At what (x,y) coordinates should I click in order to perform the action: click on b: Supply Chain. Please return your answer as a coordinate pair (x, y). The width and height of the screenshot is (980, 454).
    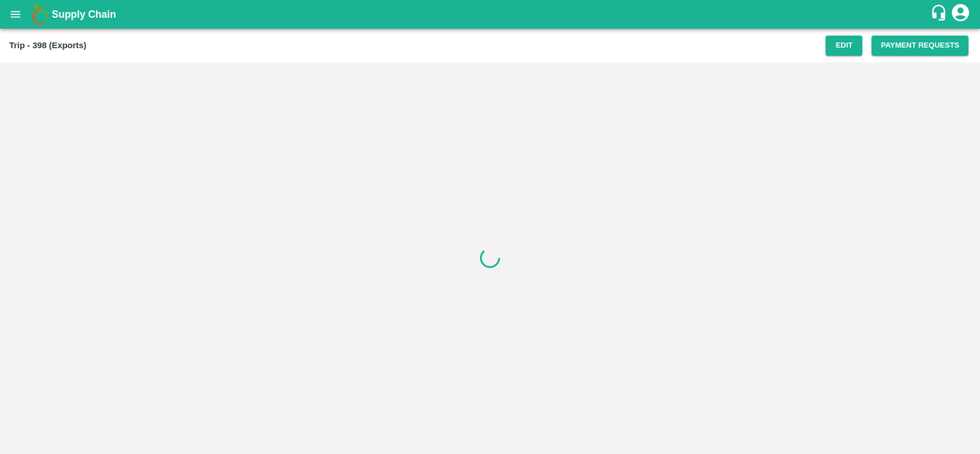
    Looking at the image, I should click on (84, 14).